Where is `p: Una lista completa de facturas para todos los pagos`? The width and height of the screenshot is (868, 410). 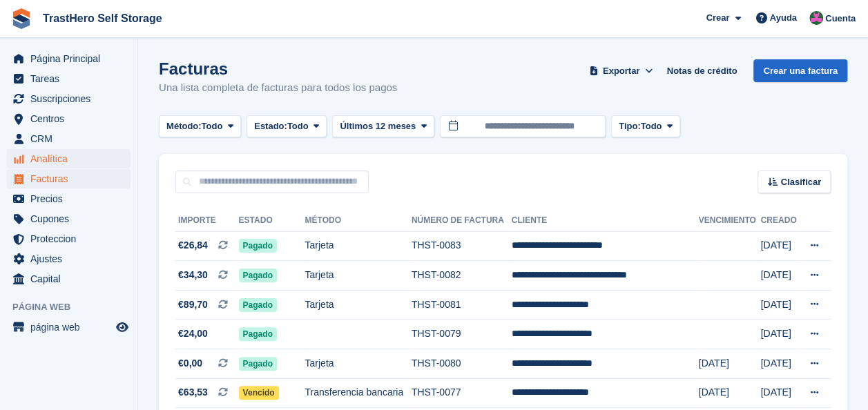
p: Una lista completa de facturas para todos los pagos is located at coordinates (277, 87).